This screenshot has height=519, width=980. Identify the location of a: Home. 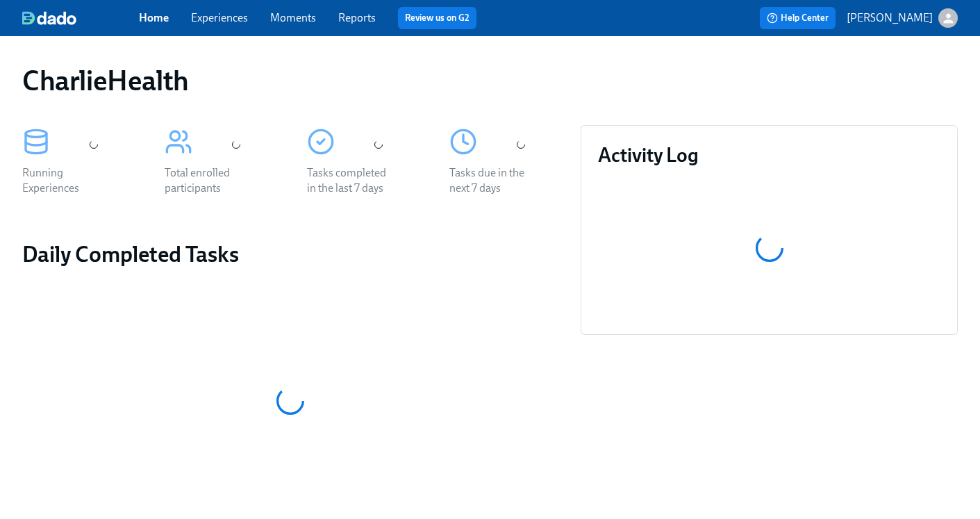
(153, 17).